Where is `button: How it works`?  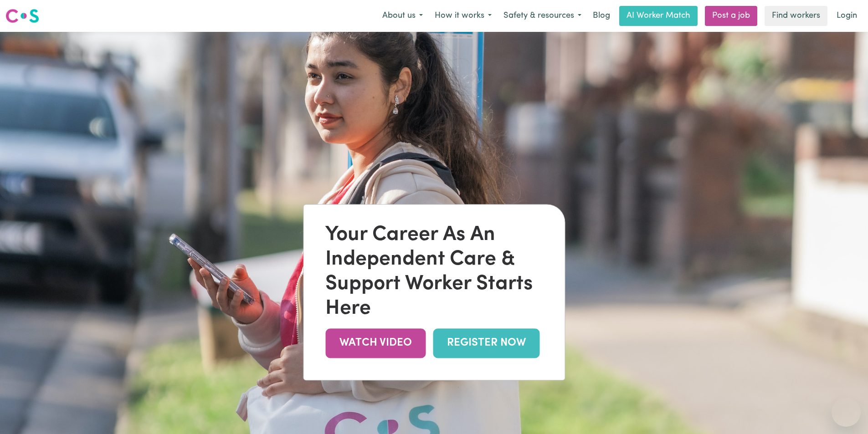
button: How it works is located at coordinates (463, 16).